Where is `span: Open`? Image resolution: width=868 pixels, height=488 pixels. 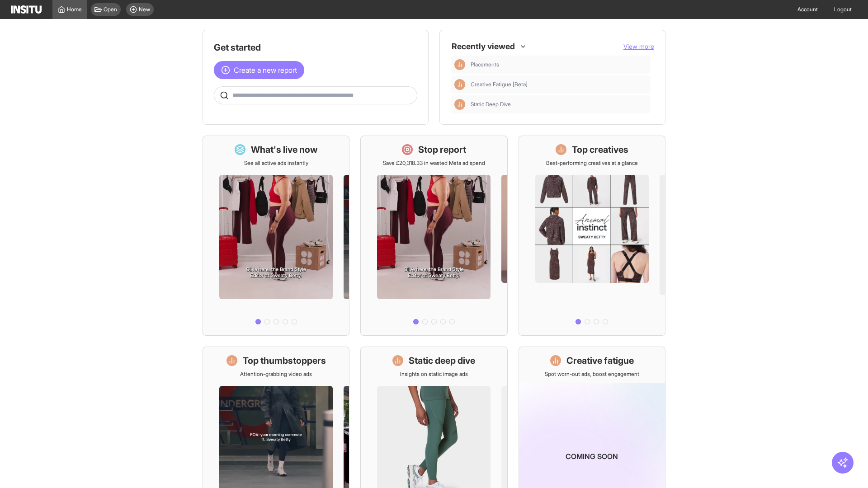 span: Open is located at coordinates (111, 10).